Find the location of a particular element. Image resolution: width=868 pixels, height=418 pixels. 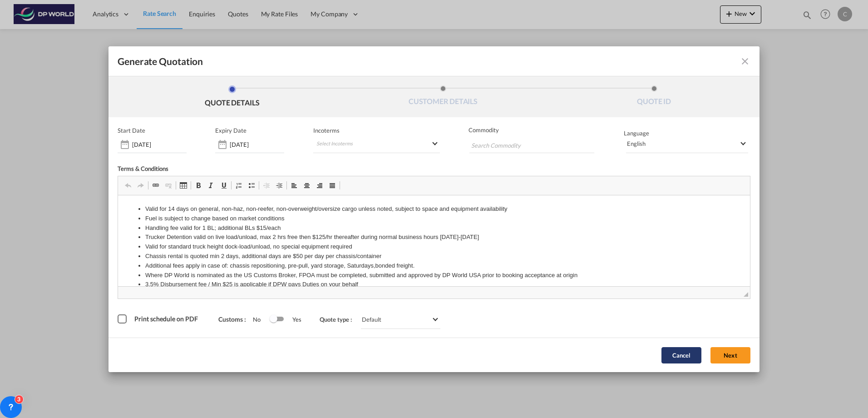

li: QUOTE DETAILS is located at coordinates (232, 98).